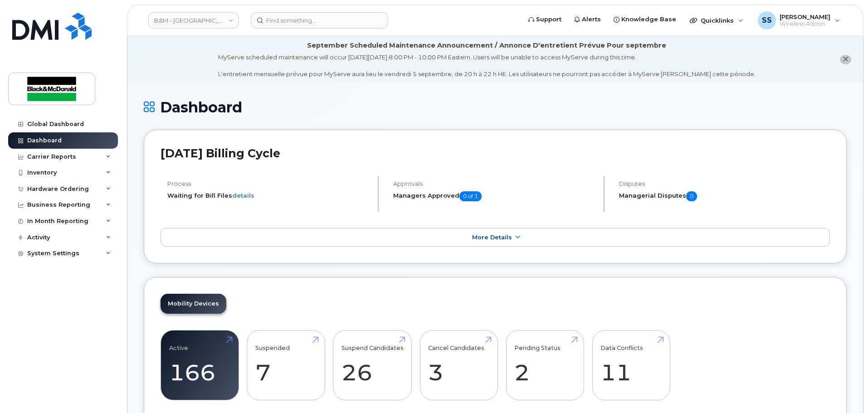 The image size is (868, 413). Describe the element at coordinates (692, 197) in the screenshot. I see `span: 0` at that location.